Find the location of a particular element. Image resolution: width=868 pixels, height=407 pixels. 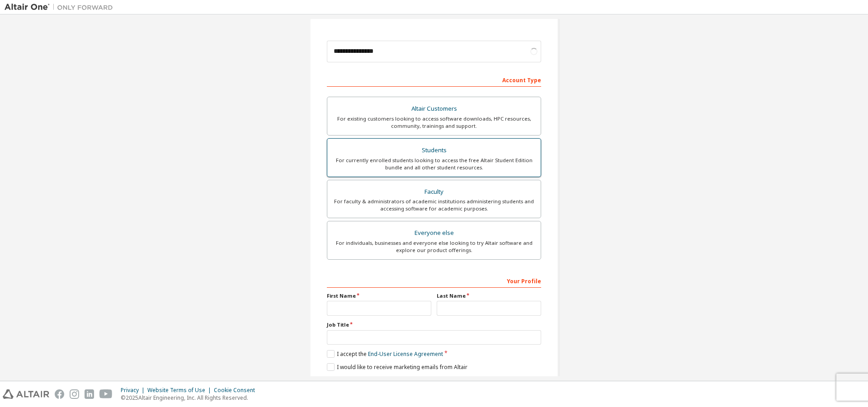

label: Last Name is located at coordinates (489, 296).